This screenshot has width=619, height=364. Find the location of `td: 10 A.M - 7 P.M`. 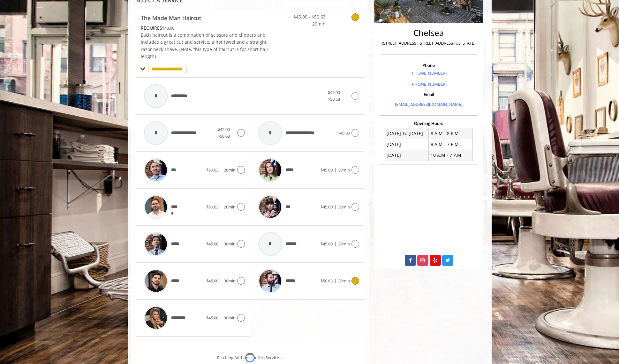

td: 10 A.M - 7 P.M is located at coordinates (451, 156).